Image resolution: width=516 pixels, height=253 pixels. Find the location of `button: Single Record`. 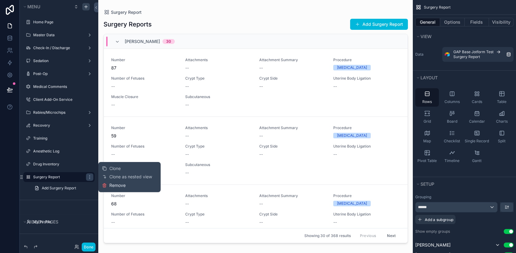

button: Single Record is located at coordinates (477, 137).